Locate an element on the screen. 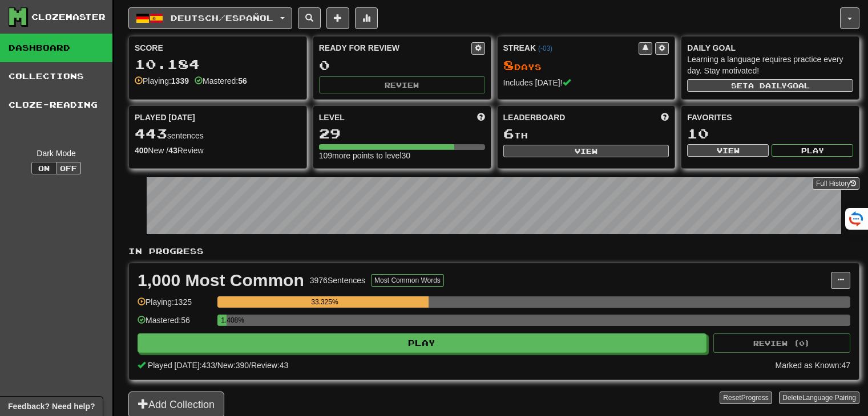 The height and width of the screenshot is (416, 868). button: On is located at coordinates (44, 168).